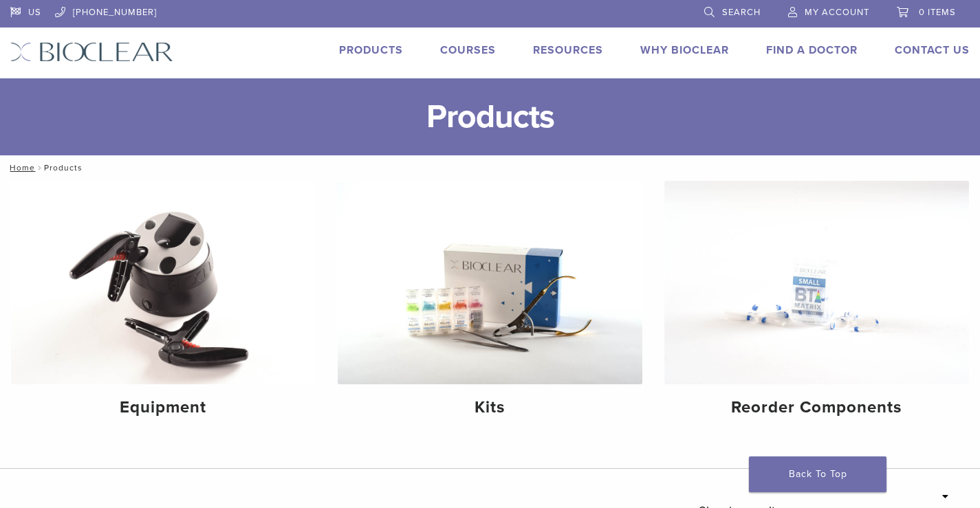 This screenshot has width=980, height=508. I want to click on a: Find A Doctor, so click(811, 50).